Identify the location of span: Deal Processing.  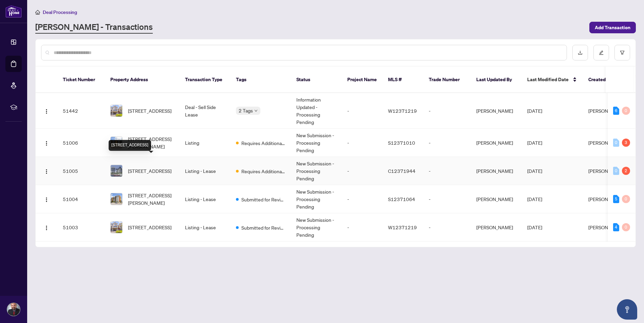
(60, 12).